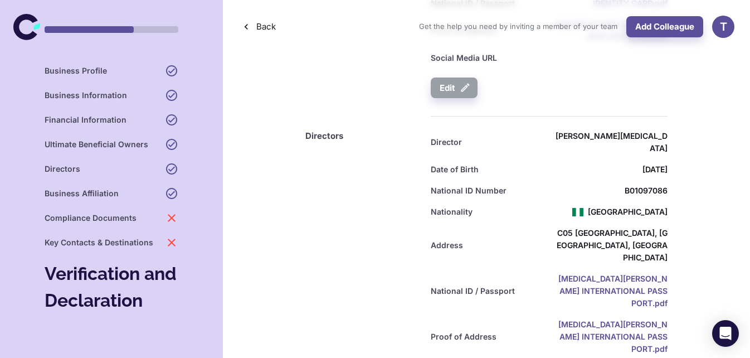 The height and width of the screenshot is (358, 750). I want to click on h6: Address, so click(447, 245).